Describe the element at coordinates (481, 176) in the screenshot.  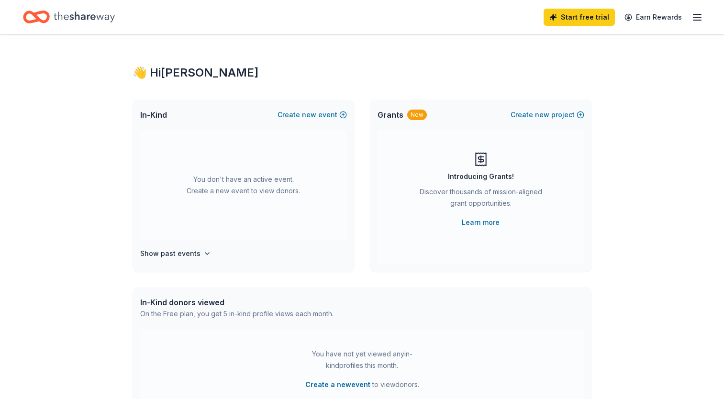
I see `div: Introducing Grants!` at that location.